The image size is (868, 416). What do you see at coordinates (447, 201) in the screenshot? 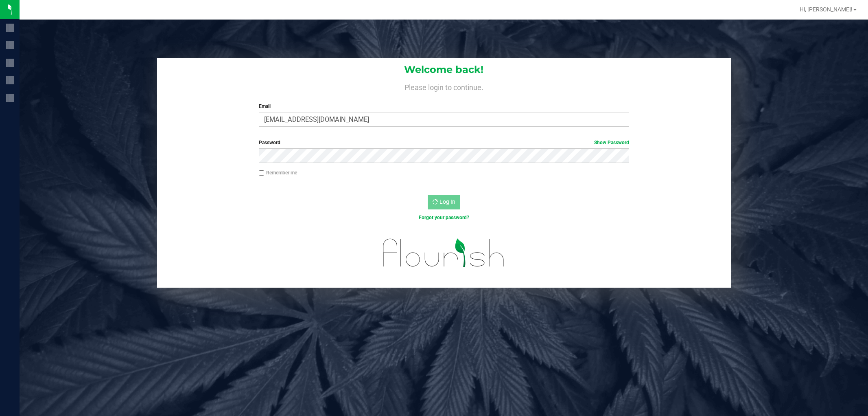
I see `span: Log In` at bounding box center [447, 201].